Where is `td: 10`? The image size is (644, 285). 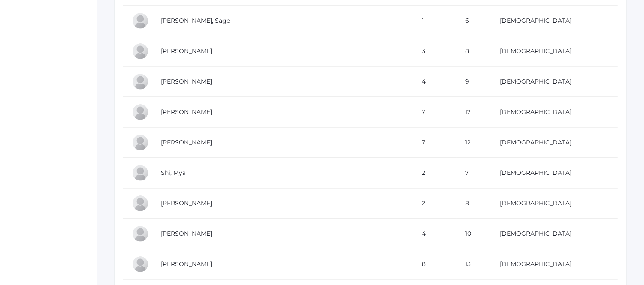
td: 10 is located at coordinates (474, 234).